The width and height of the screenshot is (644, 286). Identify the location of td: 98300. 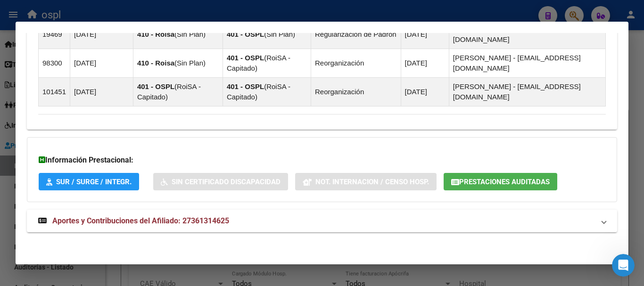
(54, 62).